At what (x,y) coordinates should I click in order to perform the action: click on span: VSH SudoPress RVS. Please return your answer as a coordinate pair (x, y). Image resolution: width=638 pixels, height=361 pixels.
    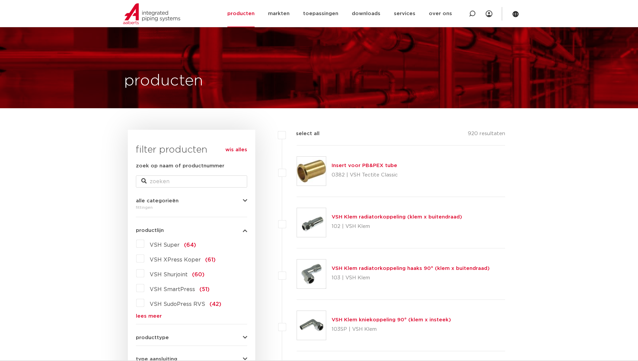
    Looking at the image, I should click on (177, 304).